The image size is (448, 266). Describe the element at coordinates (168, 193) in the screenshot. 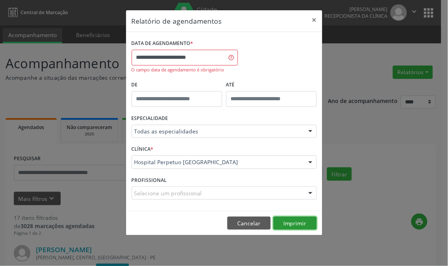

I see `span: Selecione um profissional` at that location.